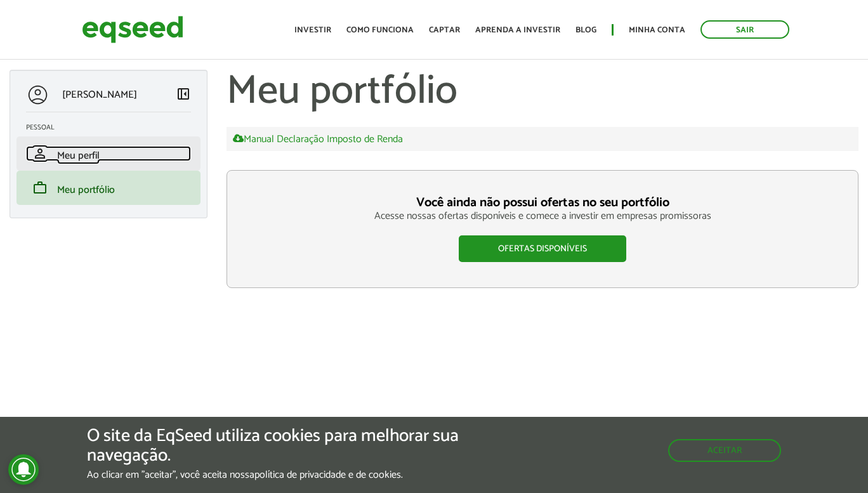 This screenshot has width=868, height=493. I want to click on a: Captar, so click(444, 30).